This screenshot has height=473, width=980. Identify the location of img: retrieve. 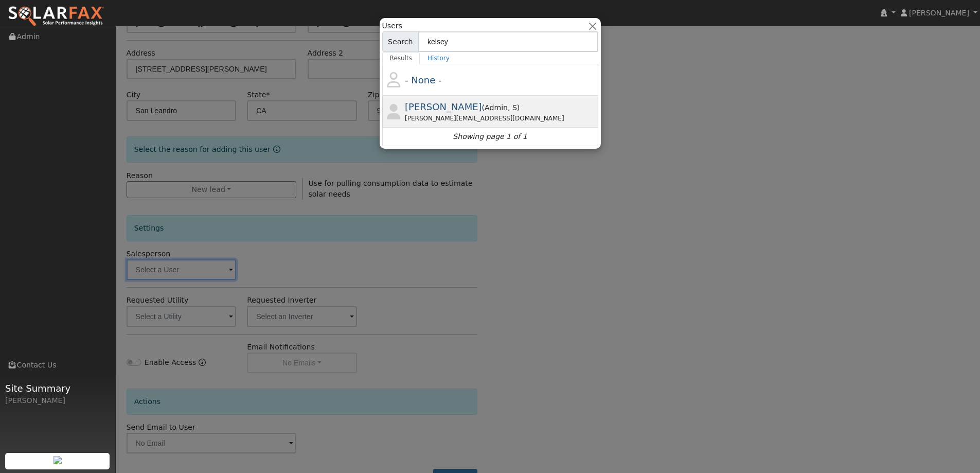
(58, 460).